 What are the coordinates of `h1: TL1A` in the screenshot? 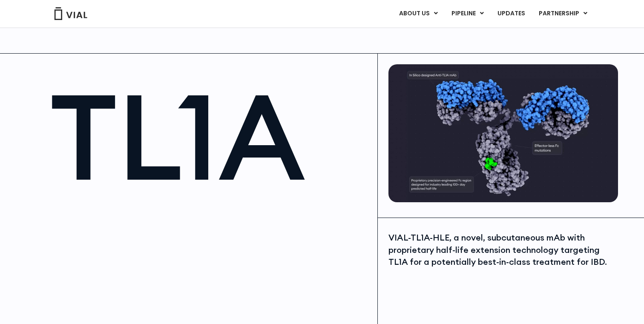 It's located at (209, 136).